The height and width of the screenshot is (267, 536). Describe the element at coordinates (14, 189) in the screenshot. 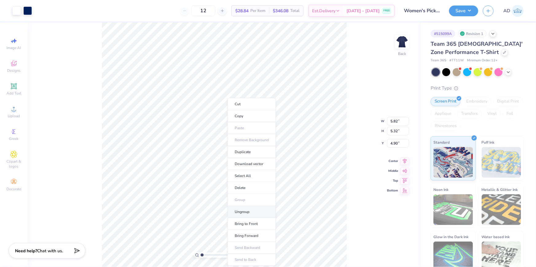

I see `span: Decorate` at that location.